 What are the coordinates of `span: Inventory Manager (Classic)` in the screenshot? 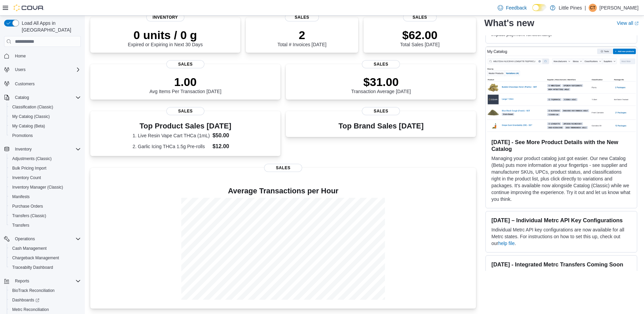 It's located at (45, 187).